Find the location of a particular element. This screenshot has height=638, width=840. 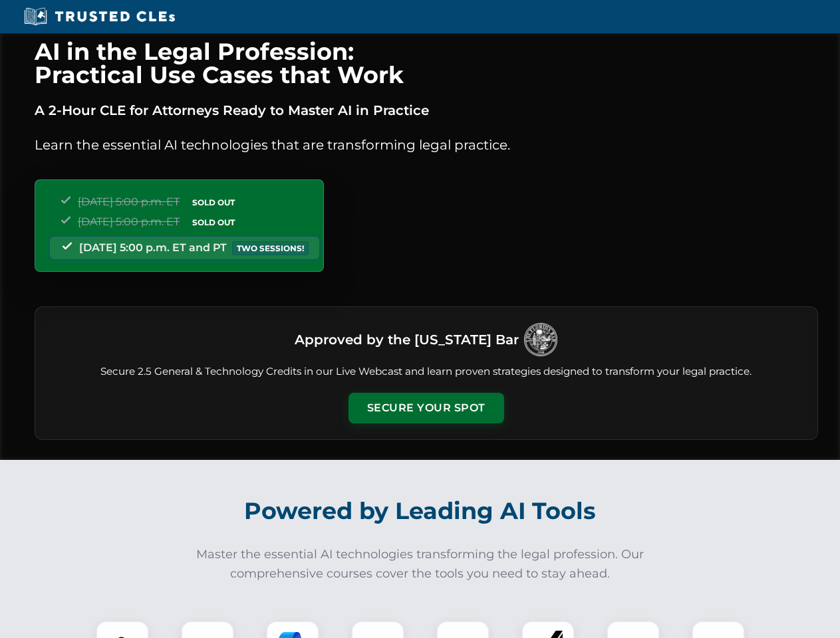

img: Logo is located at coordinates (540, 340).